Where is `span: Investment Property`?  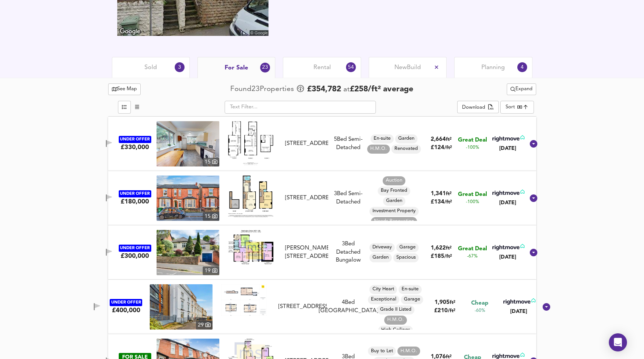 span: Investment Property is located at coordinates (394, 211).